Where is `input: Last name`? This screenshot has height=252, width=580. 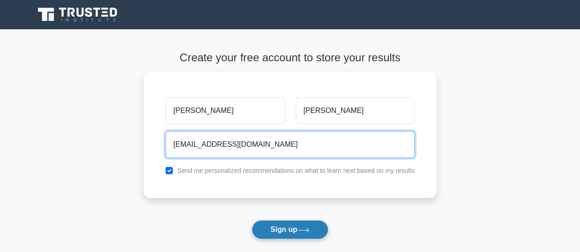
input: Last name is located at coordinates (355, 111).